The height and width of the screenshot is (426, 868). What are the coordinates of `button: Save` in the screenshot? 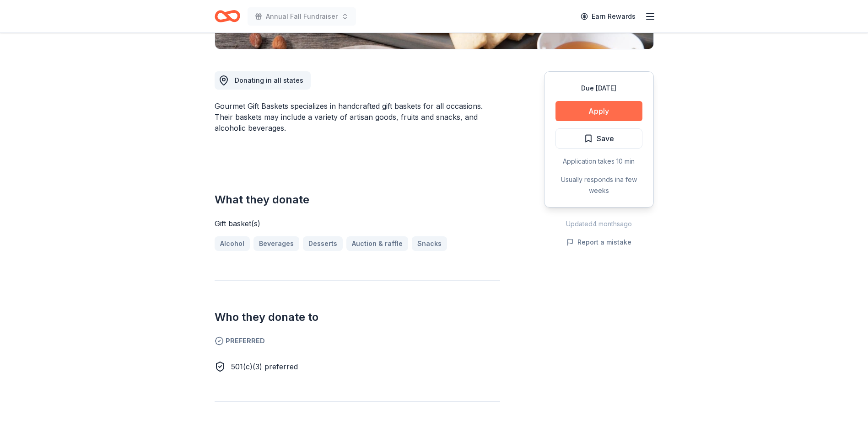 It's located at (599, 139).